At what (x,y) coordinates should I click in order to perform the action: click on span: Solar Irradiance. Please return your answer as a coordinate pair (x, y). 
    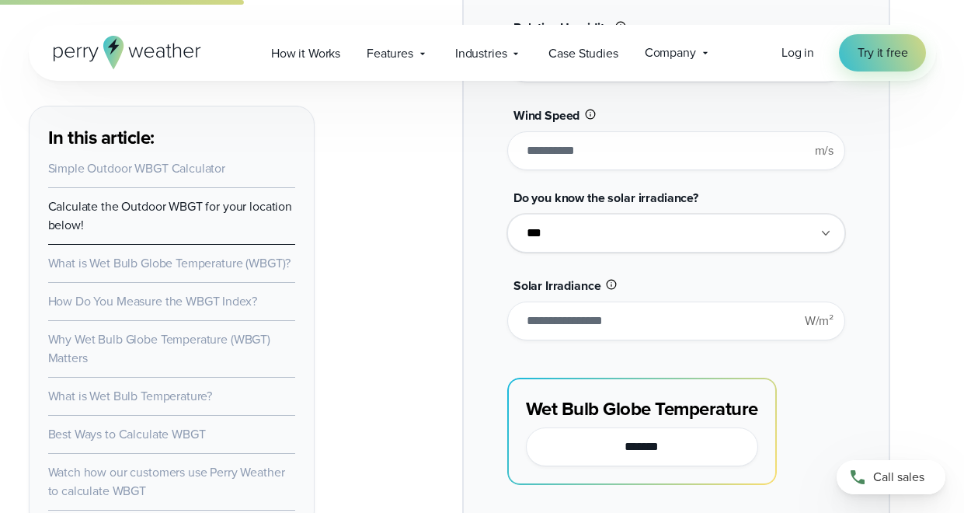
    Looking at the image, I should click on (557, 285).